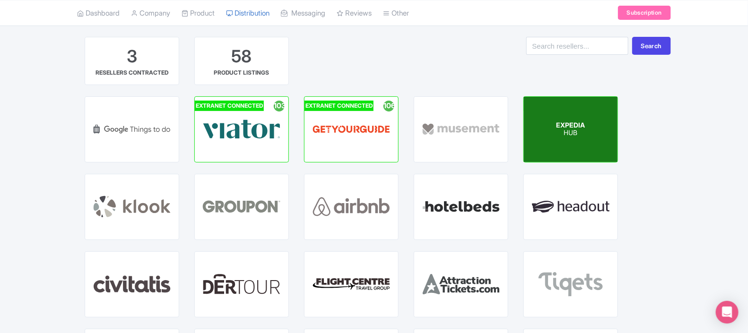  I want to click on a: EXTRANET CONNECTED 103, so click(242, 130).